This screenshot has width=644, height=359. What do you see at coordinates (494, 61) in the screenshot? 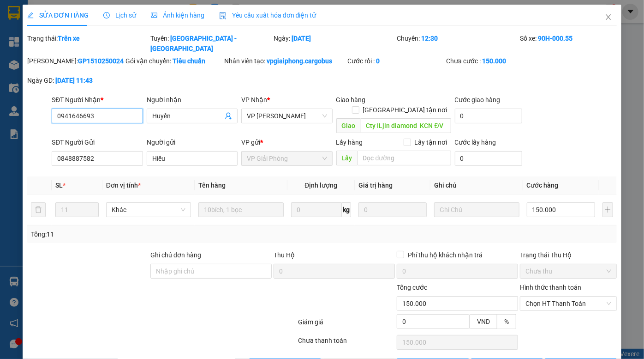
I see `div: Chưa cước :` at bounding box center [494, 61].